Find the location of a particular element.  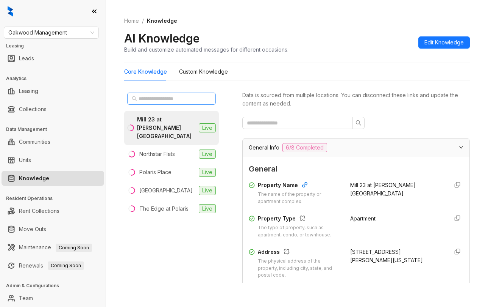

li: Communities is located at coordinates (53, 142).